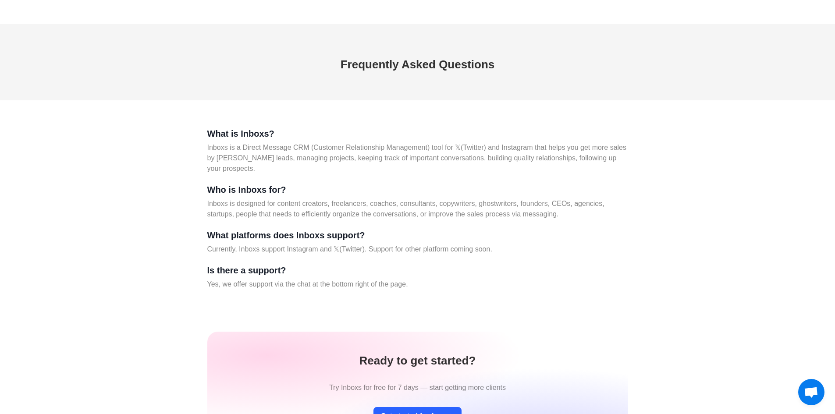  I want to click on h2: Is there a support?, so click(247, 271).